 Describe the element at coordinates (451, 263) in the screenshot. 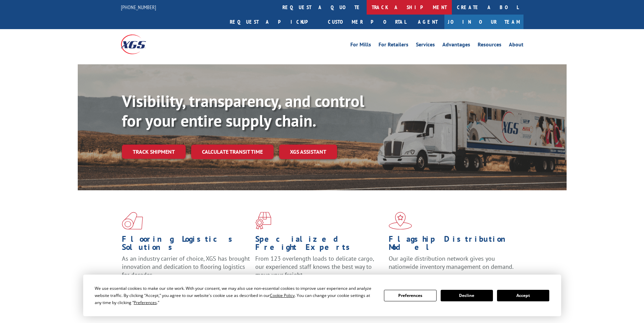

I see `span: Our agile distribution network gives you nationwide inventory management on demand.` at that location.